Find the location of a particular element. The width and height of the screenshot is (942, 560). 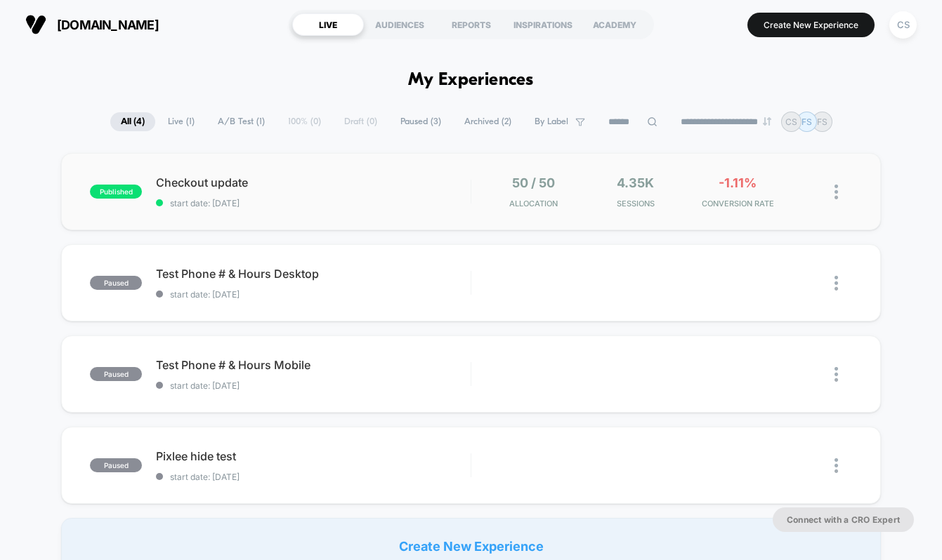

span: Pixlee hide test is located at coordinates (314, 457).